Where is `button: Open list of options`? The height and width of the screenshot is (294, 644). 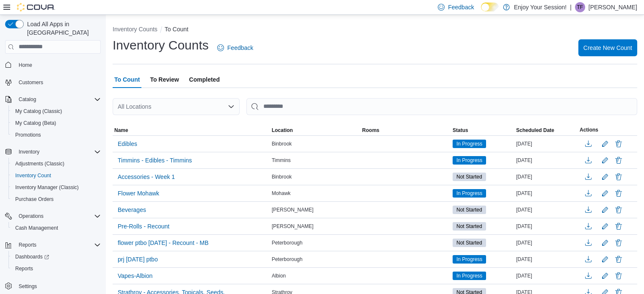 button: Open list of options is located at coordinates (231, 107).